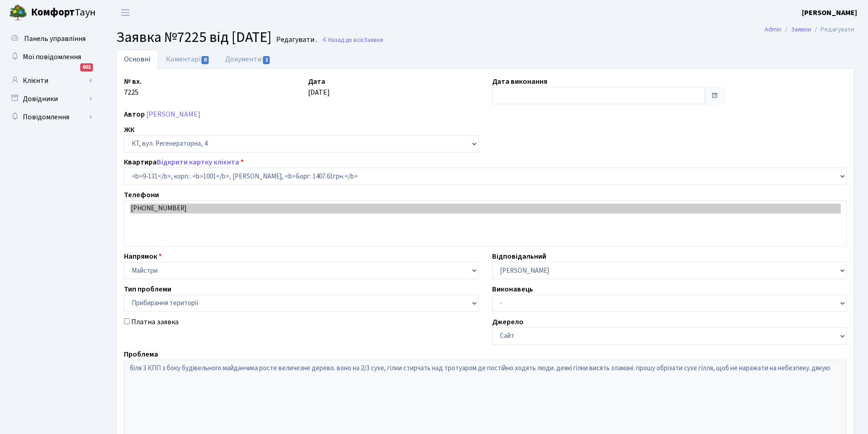  I want to click on div: 601, so click(86, 67).